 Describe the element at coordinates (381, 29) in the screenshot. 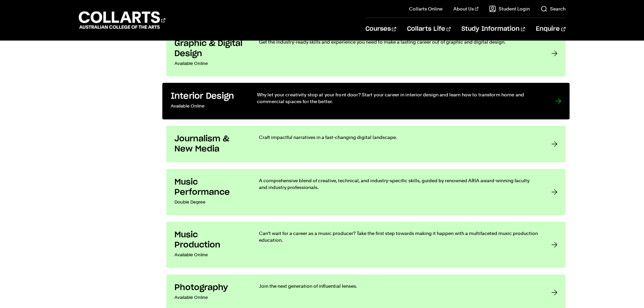

I see `a: Courses` at that location.